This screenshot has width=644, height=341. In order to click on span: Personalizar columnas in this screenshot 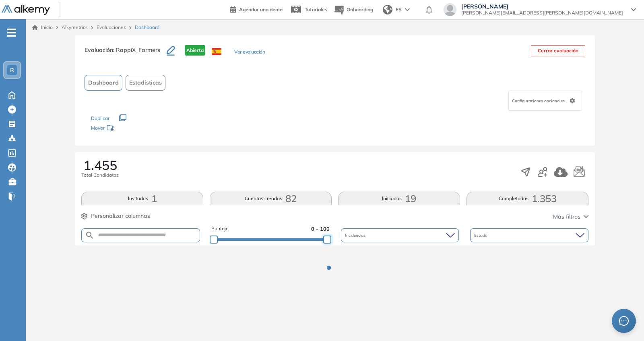, I will do `click(120, 216)`.